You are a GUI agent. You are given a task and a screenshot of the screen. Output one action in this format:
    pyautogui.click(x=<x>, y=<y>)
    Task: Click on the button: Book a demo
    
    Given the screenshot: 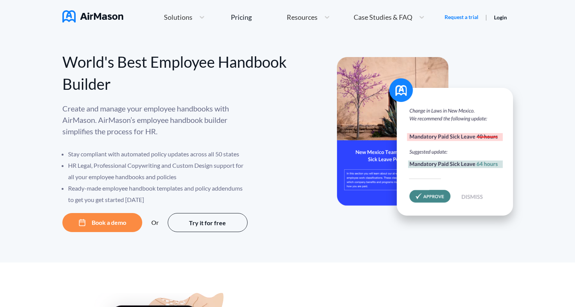 What is the action you would take?
    pyautogui.click(x=102, y=222)
    